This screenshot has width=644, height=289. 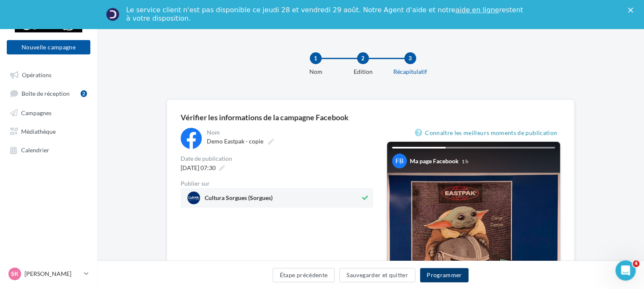 I want to click on button: Programmer, so click(x=444, y=275).